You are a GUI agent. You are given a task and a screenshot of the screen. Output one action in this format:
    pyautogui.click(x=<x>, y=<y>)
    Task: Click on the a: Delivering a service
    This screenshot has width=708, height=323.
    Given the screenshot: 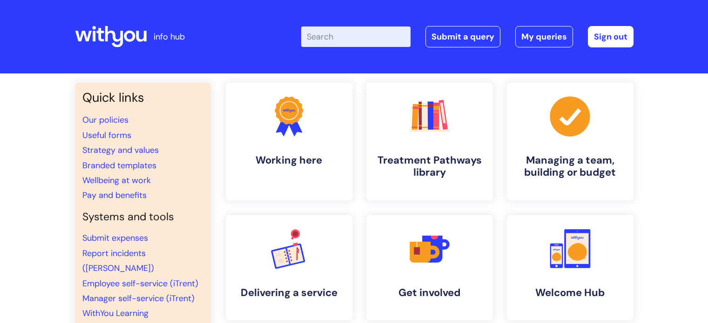 What is the action you would take?
    pyautogui.click(x=289, y=268)
    